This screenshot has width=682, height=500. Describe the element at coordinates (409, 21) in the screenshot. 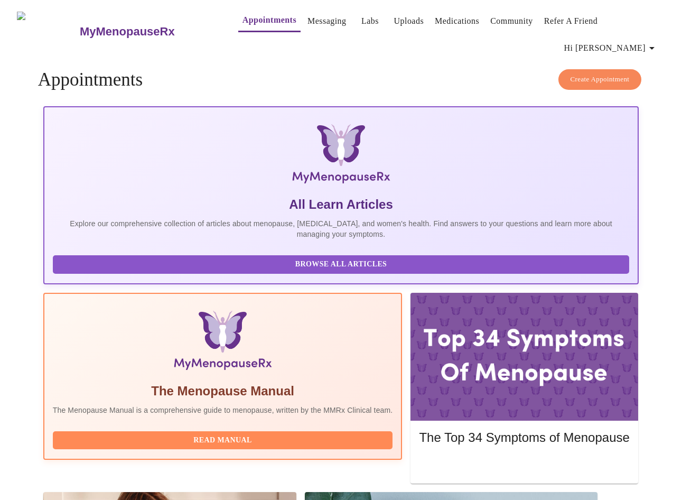

I see `button: Uploads` at that location.